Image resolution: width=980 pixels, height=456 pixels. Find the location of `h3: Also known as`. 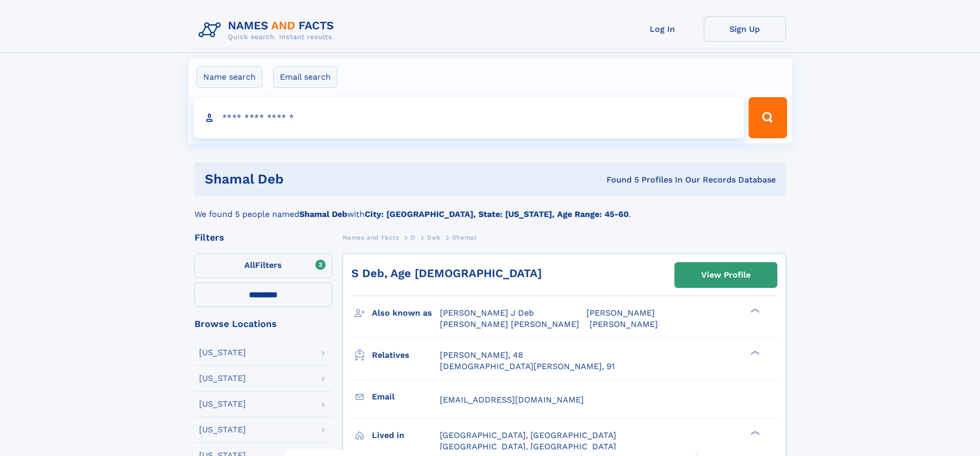

h3: Also known as is located at coordinates (406, 314).